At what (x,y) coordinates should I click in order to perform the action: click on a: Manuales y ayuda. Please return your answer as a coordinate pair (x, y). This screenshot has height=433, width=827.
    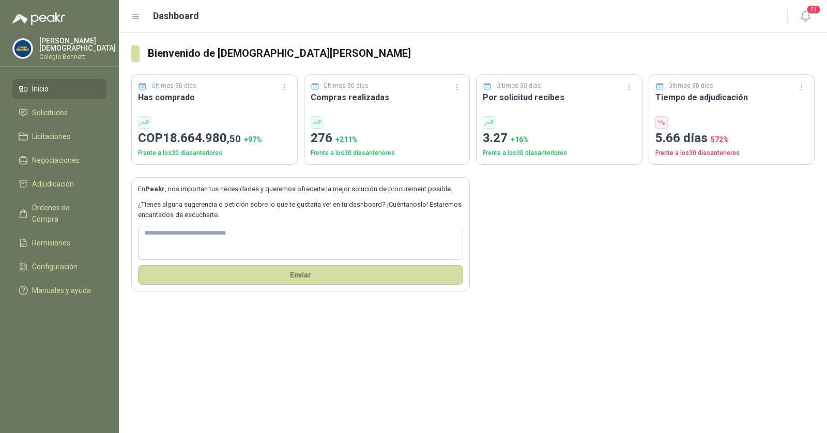
    Looking at the image, I should click on (59, 290).